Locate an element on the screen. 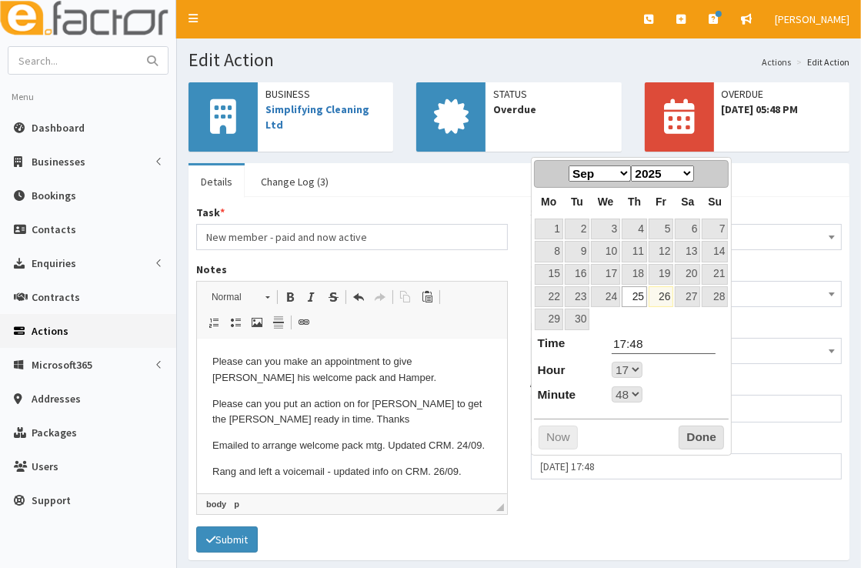 Image resolution: width=861 pixels, height=568 pixels. a: Insert/Remove Numbered List is located at coordinates (214, 322).